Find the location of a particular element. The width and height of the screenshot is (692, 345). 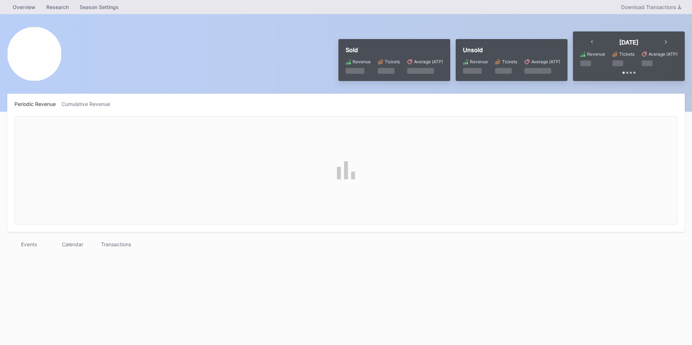

div: Download Transactions is located at coordinates (651, 7).